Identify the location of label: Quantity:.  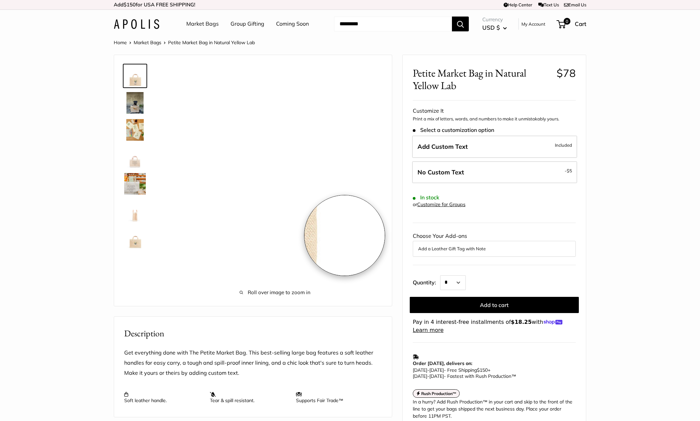
(426, 282).